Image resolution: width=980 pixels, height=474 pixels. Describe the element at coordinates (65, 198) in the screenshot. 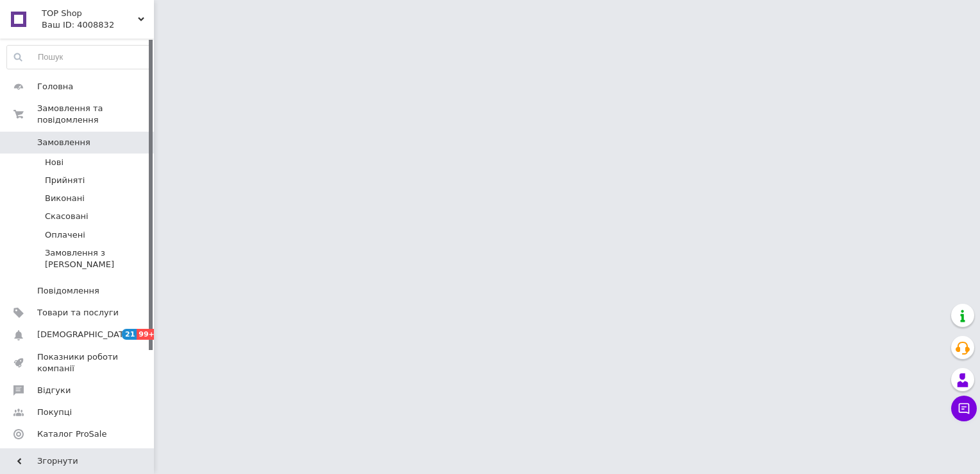

I see `span: Виконані` at that location.